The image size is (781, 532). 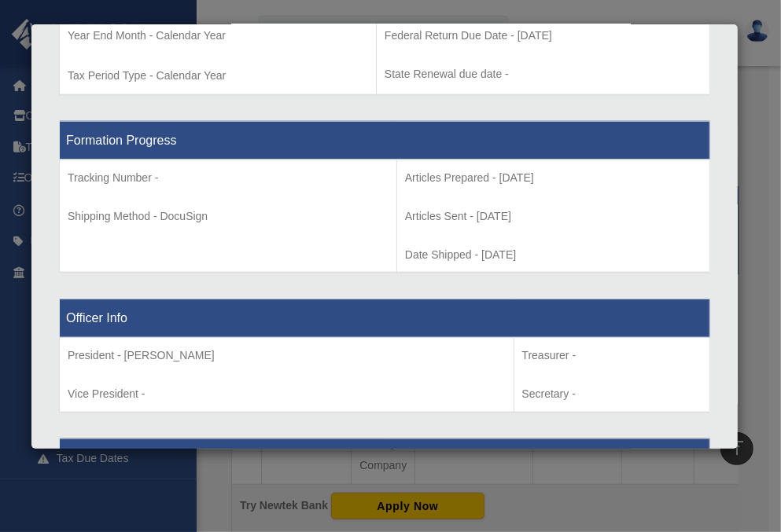 What do you see at coordinates (228, 216) in the screenshot?
I see `p: Shipping Method - DocuSign` at bounding box center [228, 216].